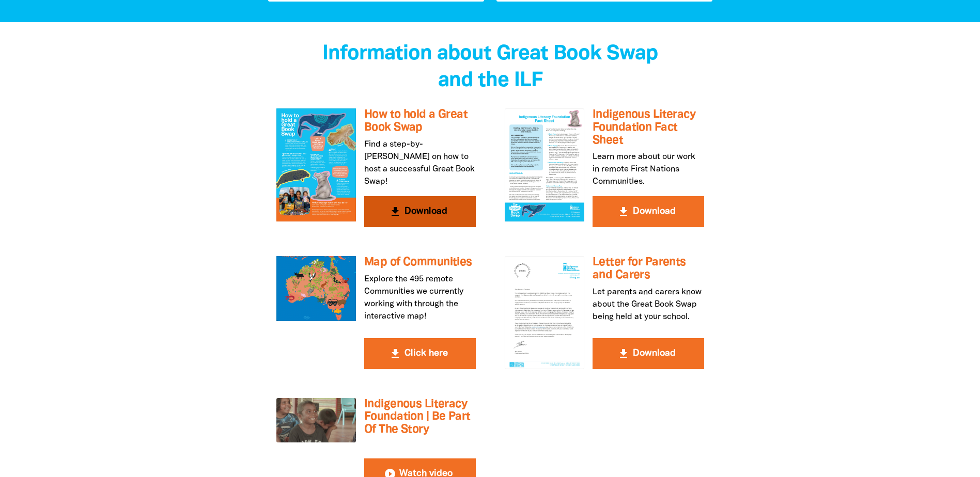  I want to click on h3: How to hold a Great Book Swap, so click(420, 121).